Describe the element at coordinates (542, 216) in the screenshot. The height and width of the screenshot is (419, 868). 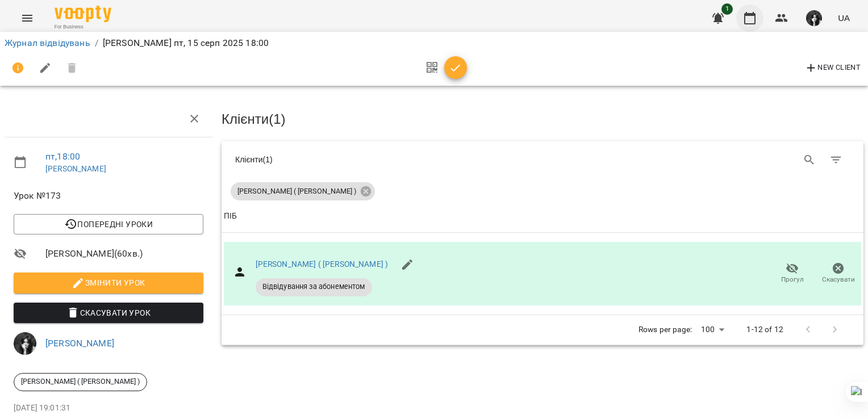
I see `span: ПІБ` at that location.